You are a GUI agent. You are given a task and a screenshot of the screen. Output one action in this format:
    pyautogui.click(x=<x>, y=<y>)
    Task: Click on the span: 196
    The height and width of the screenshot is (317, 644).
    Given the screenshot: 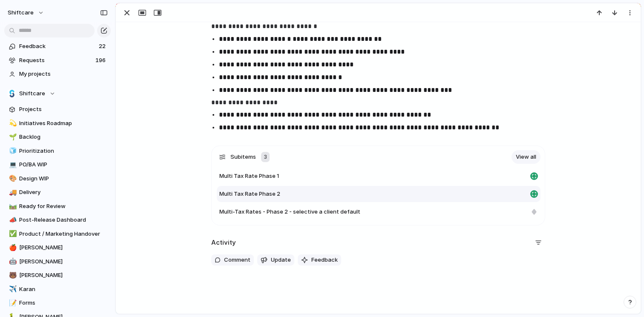 What is the action you would take?
    pyautogui.click(x=102, y=60)
    